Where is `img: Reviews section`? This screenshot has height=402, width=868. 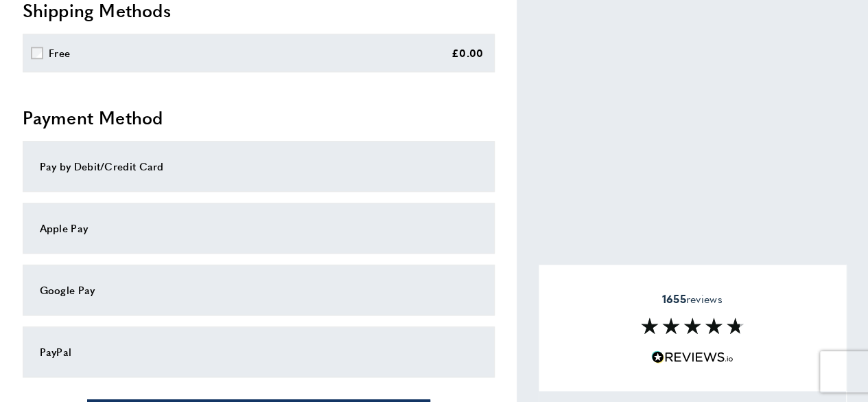
img: Reviews section is located at coordinates (692, 325).